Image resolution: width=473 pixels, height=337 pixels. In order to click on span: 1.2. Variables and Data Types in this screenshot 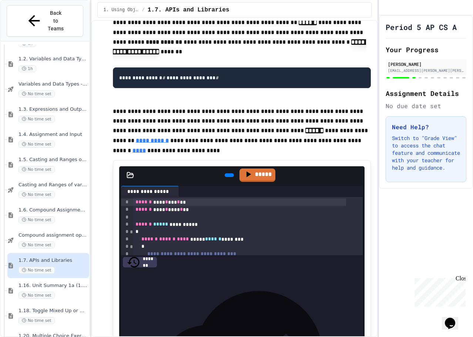, I will do `click(53, 59)`.